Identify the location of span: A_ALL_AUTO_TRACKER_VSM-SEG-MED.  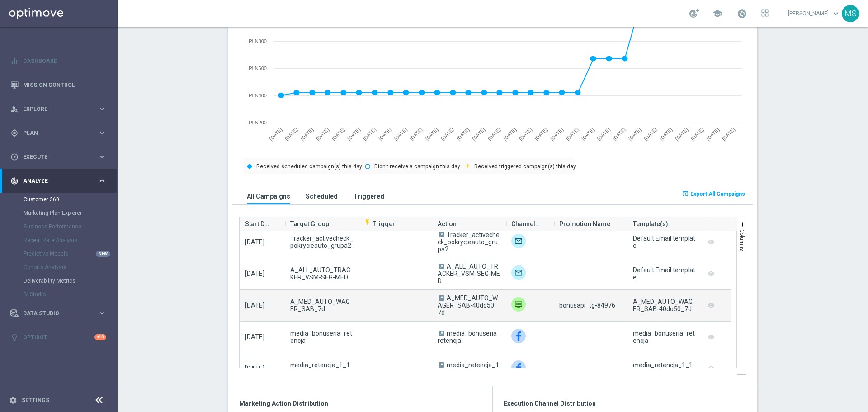
(469, 273).